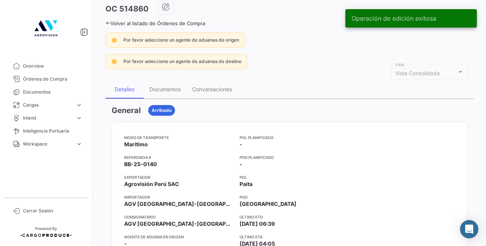 The height and width of the screenshot is (246, 486). What do you see at coordinates (48, 144) in the screenshot?
I see `span: Workspace` at bounding box center [48, 144].